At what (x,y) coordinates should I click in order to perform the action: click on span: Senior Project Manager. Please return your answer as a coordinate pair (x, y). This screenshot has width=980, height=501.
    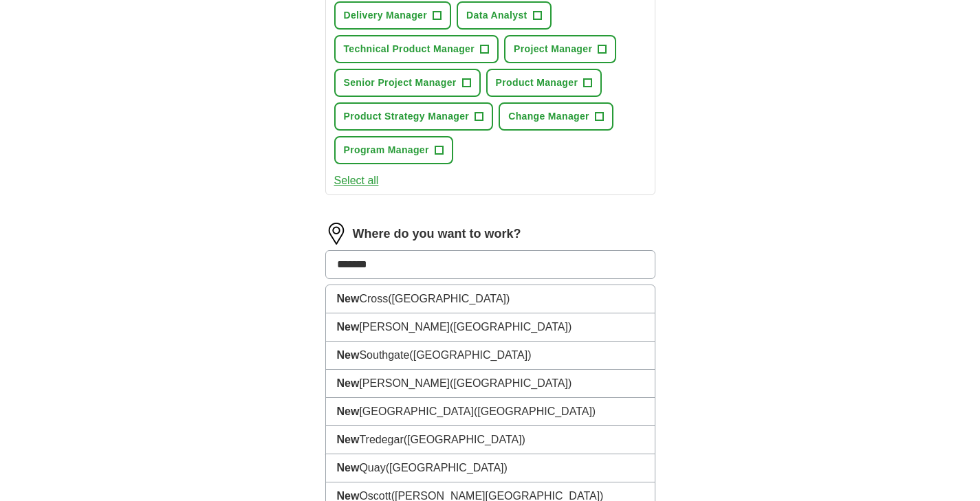
    Looking at the image, I should click on (400, 83).